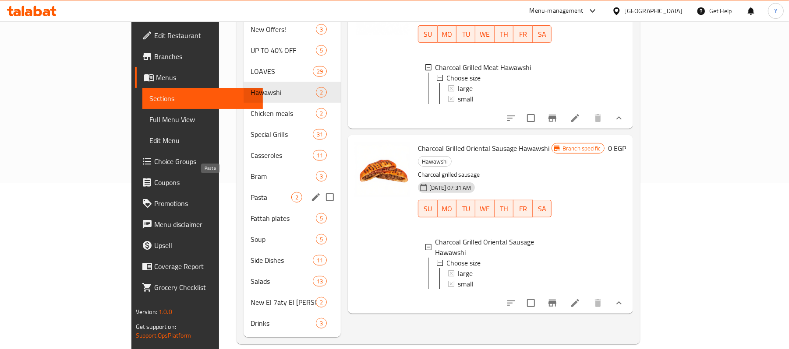 This screenshot has width=789, height=349. Describe the element at coordinates (283, 92) in the screenshot. I see `div: Hawawshi` at that location.